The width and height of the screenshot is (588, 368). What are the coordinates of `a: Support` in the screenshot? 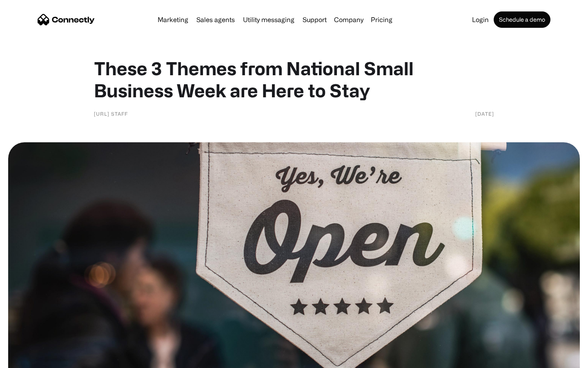 It's located at (315, 20).